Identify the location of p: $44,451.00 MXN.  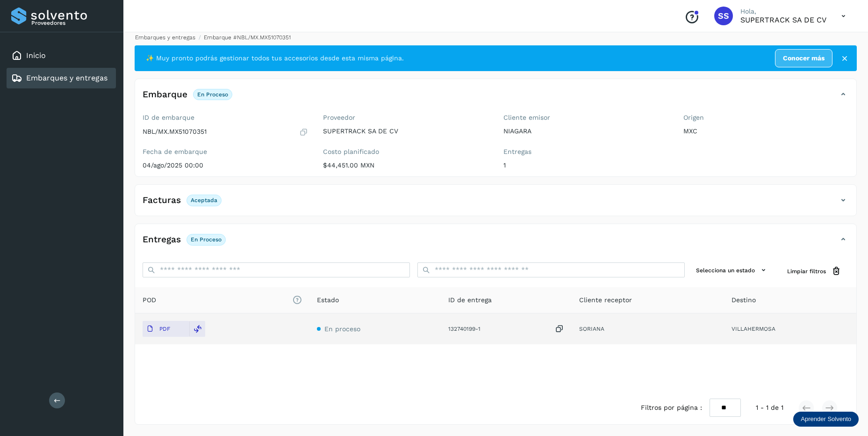
(405, 165).